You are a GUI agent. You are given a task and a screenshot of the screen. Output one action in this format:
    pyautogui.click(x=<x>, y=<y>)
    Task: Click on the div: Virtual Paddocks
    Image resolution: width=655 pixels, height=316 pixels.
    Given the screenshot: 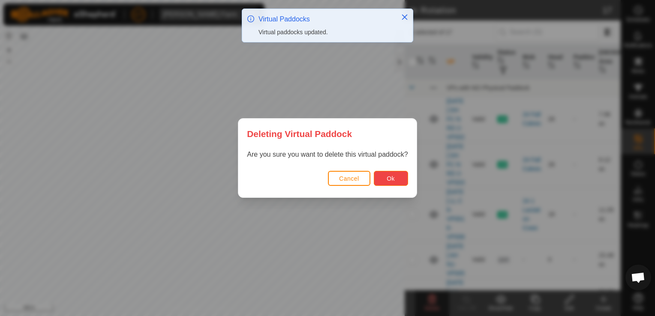 What is the action you would take?
    pyautogui.click(x=325, y=19)
    